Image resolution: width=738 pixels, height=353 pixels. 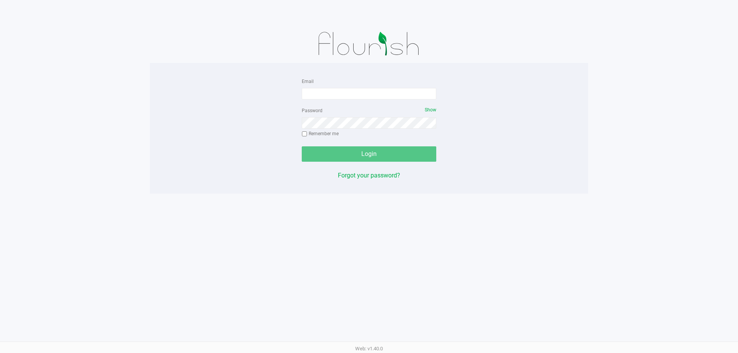 What do you see at coordinates (305, 134) in the screenshot?
I see `input: Remember me` at bounding box center [305, 134].